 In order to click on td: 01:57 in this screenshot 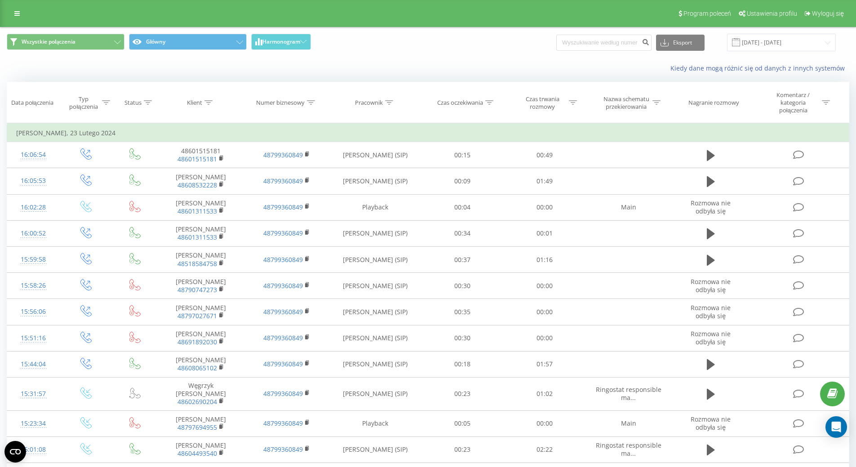, I will do `click(544, 364)`.